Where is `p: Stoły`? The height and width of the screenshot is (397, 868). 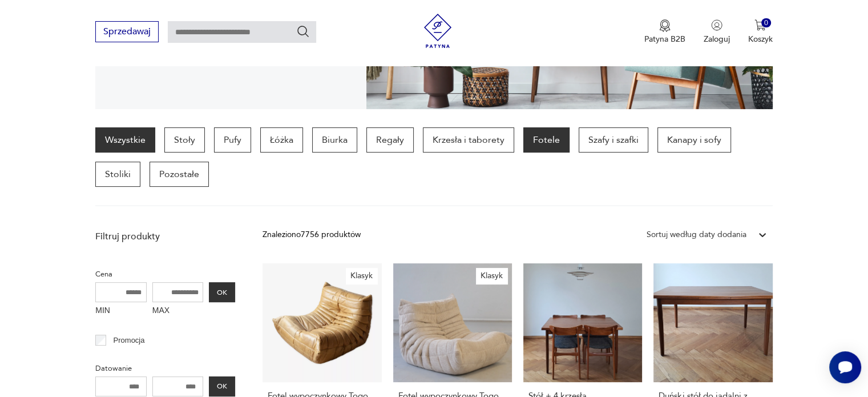 p: Stoły is located at coordinates (184, 140).